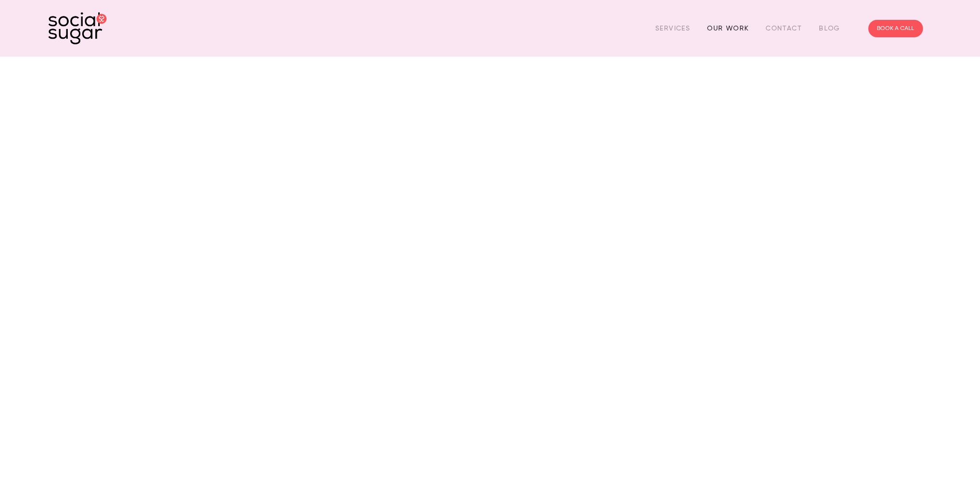 This screenshot has width=980, height=482. I want to click on a: Our Work, so click(728, 28).